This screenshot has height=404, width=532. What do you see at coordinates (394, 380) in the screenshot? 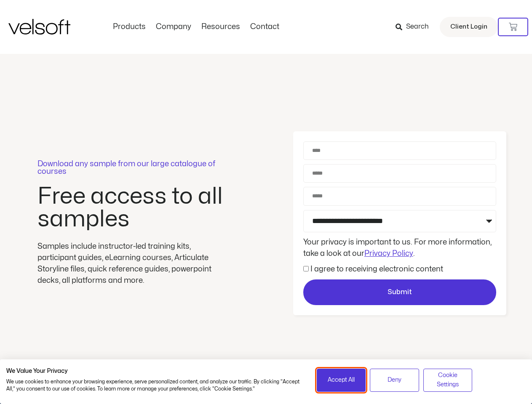
I see `span: Deny` at bounding box center [394, 380].